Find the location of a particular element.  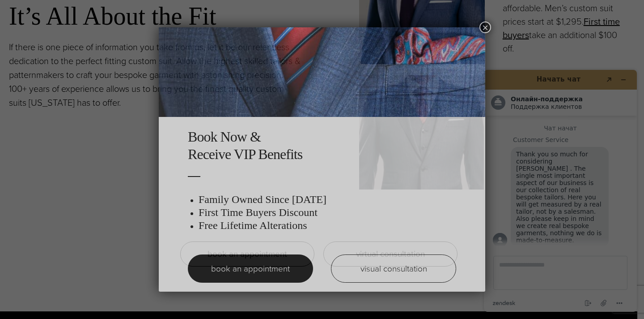

h3: Free Lifetime Alterations is located at coordinates (327, 225).